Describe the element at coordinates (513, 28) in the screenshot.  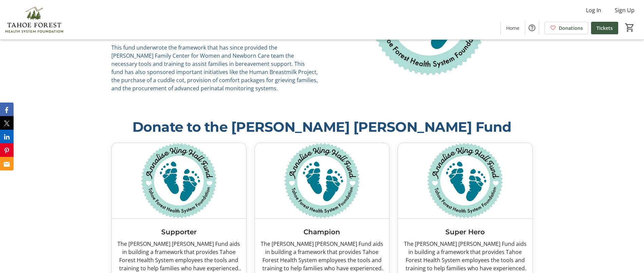
I see `a: Home` at that location.